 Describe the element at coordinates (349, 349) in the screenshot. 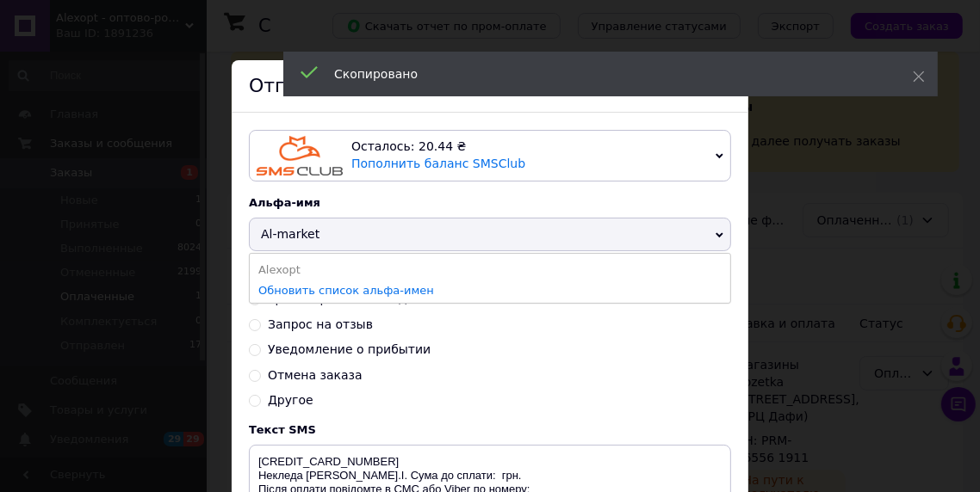

I see `span: Уведомление о прибытии` at that location.